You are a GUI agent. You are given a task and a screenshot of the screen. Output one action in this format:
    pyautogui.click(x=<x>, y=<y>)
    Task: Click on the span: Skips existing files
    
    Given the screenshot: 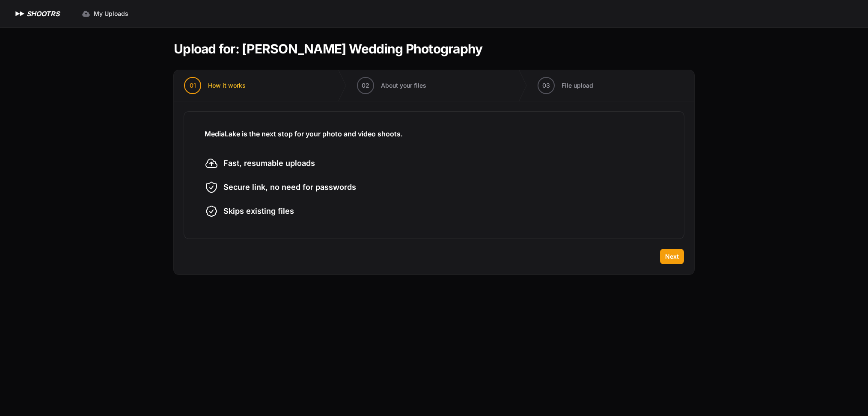 What is the action you would take?
    pyautogui.click(x=259, y=211)
    